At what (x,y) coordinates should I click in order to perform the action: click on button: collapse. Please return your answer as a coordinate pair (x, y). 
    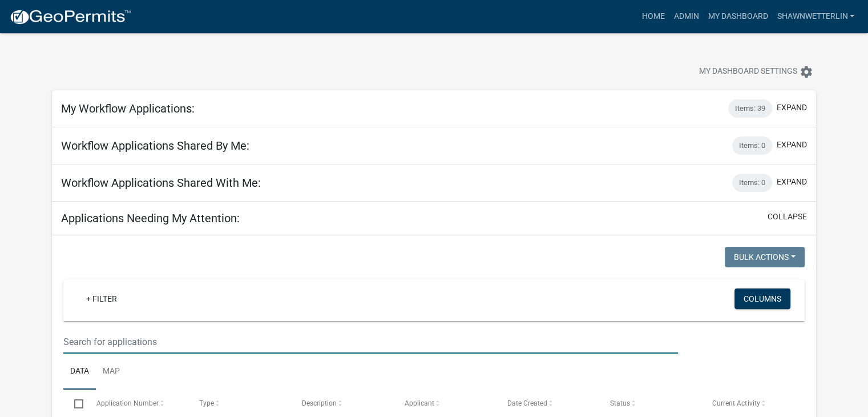
    Looking at the image, I should click on (787, 216).